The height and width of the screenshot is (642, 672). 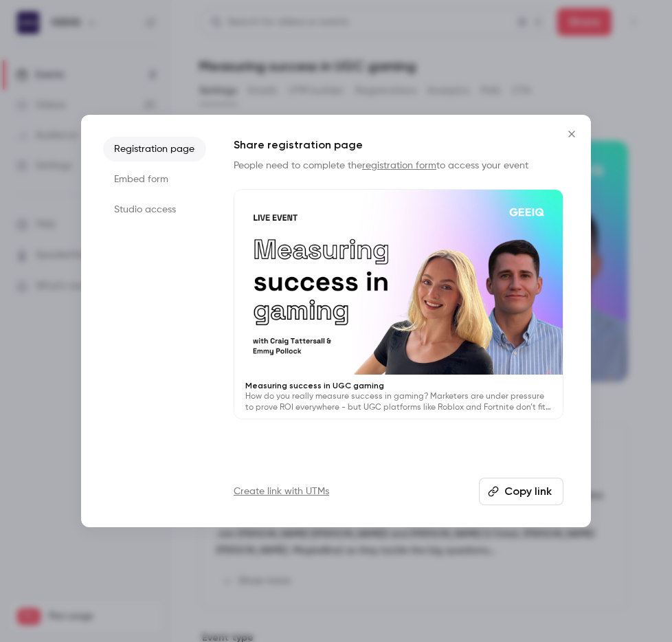 I want to click on a: registration form, so click(x=399, y=166).